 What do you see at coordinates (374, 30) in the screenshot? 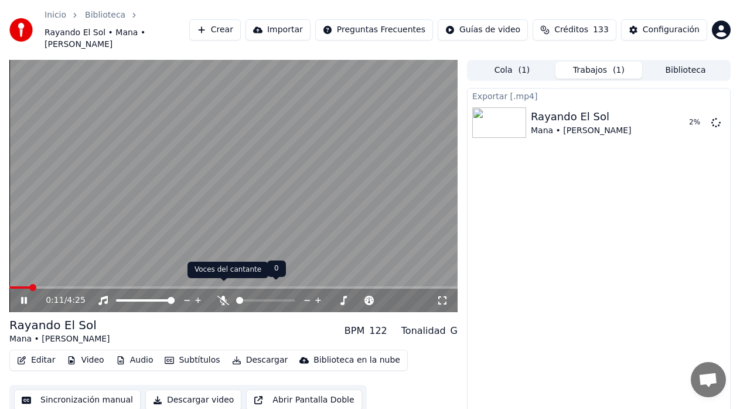
I see `button: Preguntas Frecuentes` at bounding box center [374, 30].